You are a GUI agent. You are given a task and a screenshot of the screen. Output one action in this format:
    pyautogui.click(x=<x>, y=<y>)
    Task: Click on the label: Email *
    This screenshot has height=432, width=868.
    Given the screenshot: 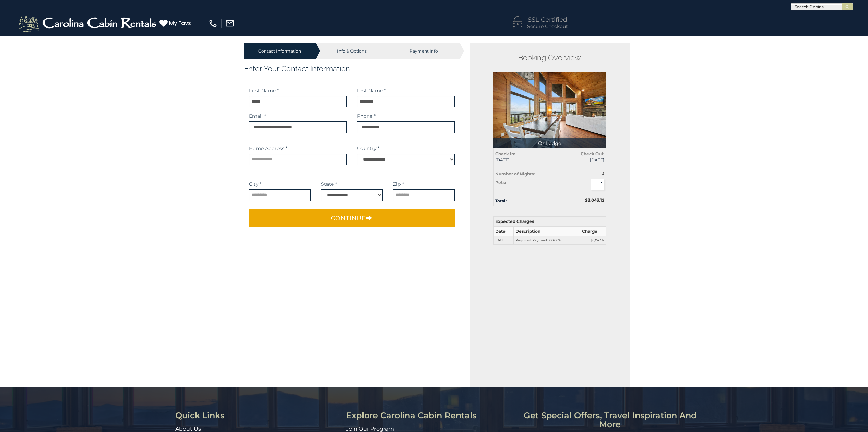 What is the action you would take?
    pyautogui.click(x=257, y=116)
    